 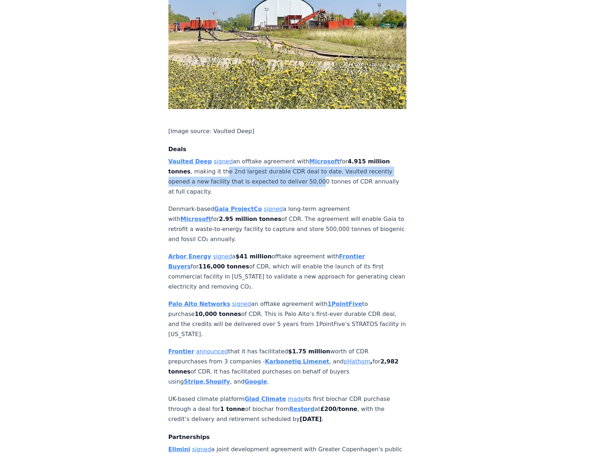 What do you see at coordinates (302, 409) in the screenshot?
I see `a: Restord` at bounding box center [302, 409].